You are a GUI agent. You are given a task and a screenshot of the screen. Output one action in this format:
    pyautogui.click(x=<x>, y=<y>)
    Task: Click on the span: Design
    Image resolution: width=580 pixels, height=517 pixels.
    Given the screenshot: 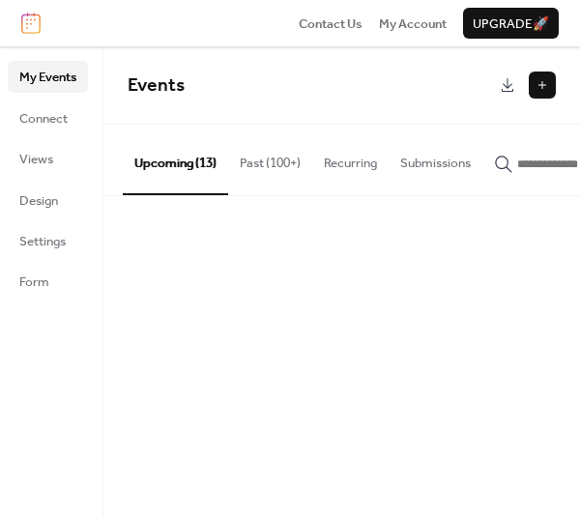 What is the action you would take?
    pyautogui.click(x=39, y=201)
    